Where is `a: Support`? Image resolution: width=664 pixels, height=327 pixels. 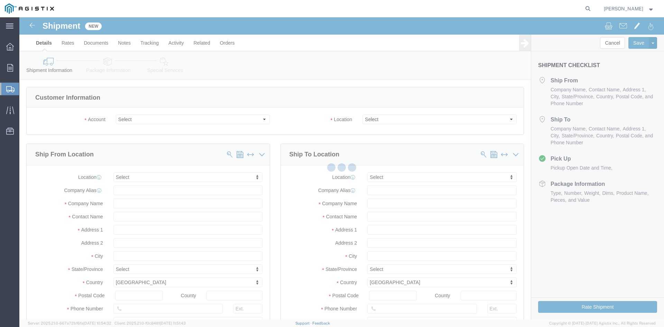
a: Support is located at coordinates (304, 323).